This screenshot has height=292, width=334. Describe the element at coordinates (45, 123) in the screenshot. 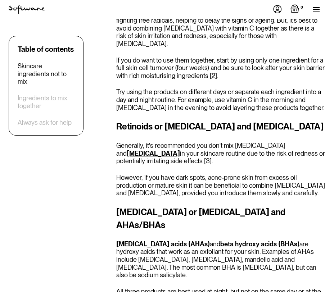

I see `a: Always ask for help` at that location.